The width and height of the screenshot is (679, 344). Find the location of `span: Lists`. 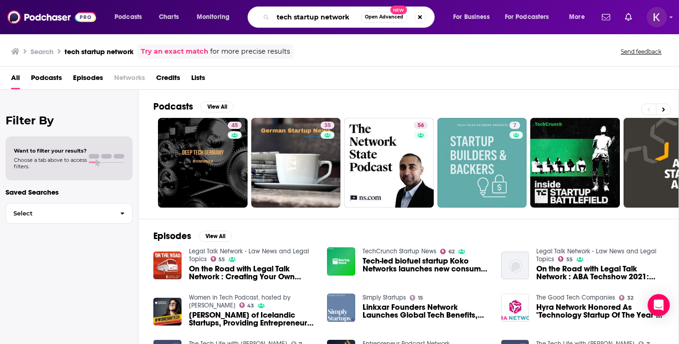

span: Lists is located at coordinates (198, 79).